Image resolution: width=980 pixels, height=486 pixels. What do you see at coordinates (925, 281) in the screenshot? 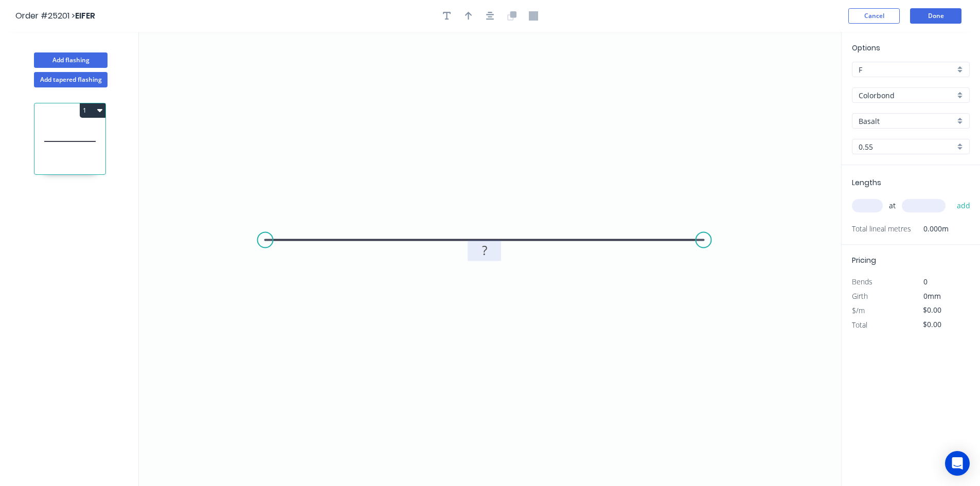
I see `span: 0` at bounding box center [925, 281].